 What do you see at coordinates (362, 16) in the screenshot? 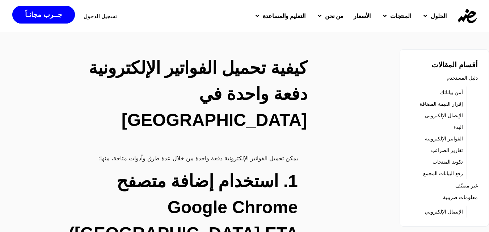
I see `span: الأسعار` at bounding box center [362, 16].